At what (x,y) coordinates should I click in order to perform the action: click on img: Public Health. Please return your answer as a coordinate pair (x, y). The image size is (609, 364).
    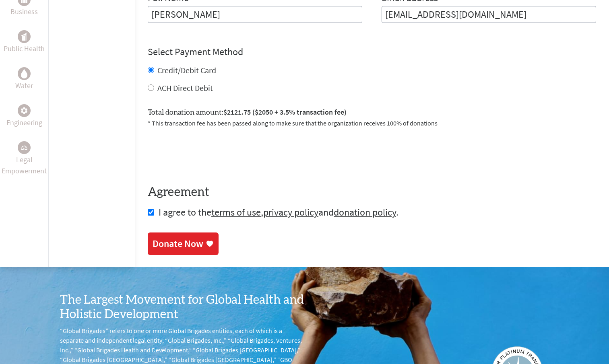
    Looking at the image, I should click on (24, 37).